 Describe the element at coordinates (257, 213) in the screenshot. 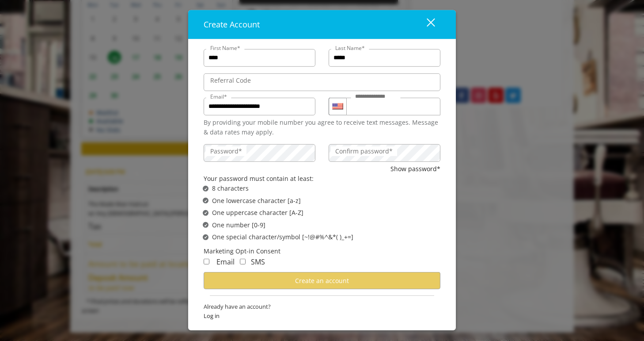

I see `span: One uppercase character [A-Z]` at that location.